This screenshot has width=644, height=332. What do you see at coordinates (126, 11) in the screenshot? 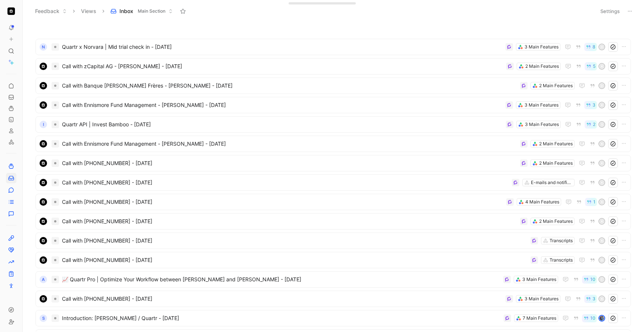
I see `span: Inbox` at bounding box center [126, 11].